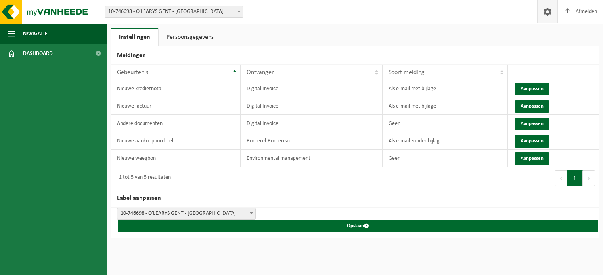  I want to click on td: Als e-mail zonder bijlage, so click(445, 141).